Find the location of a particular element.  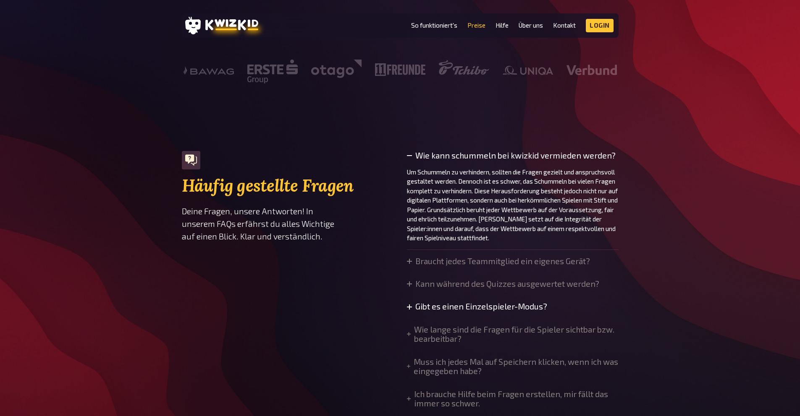

a: Über uns is located at coordinates (531, 25).